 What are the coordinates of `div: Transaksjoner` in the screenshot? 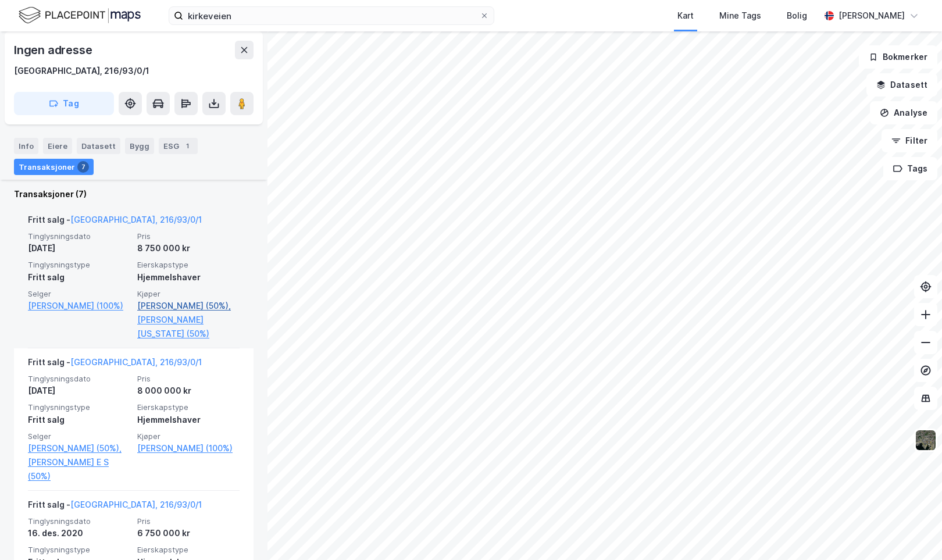 It's located at (54, 166).